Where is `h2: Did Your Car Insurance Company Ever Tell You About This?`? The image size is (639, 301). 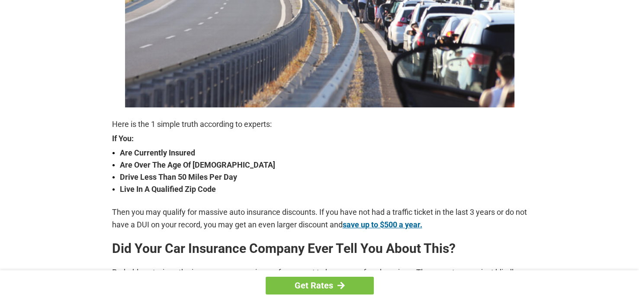
h2: Did Your Car Insurance Company Ever Tell You About This? is located at coordinates (320, 248).